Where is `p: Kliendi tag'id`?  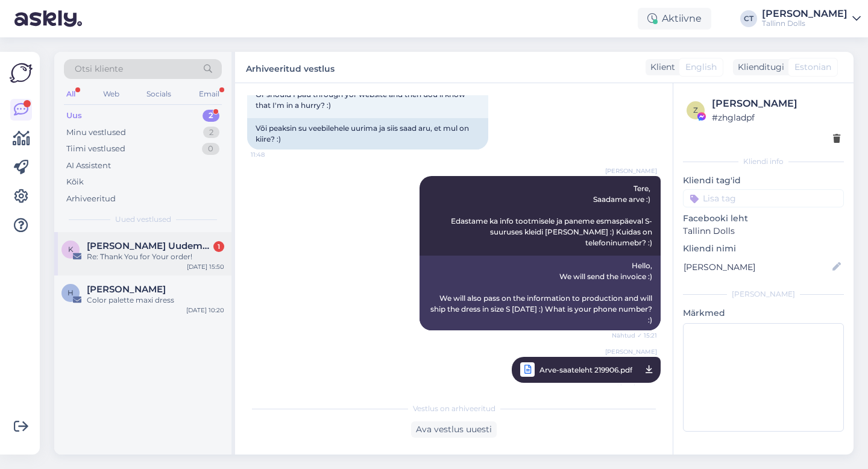
p: Kliendi tag'id is located at coordinates (763, 180).